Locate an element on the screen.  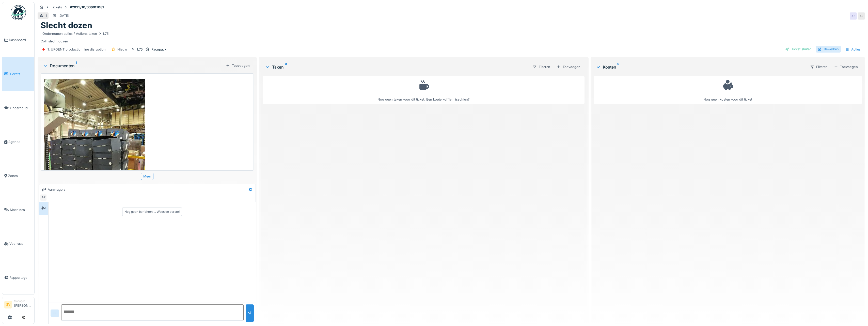
img: a0zh67nkf2js2tqgb7kg6ultesi9 is located at coordinates (95, 146).